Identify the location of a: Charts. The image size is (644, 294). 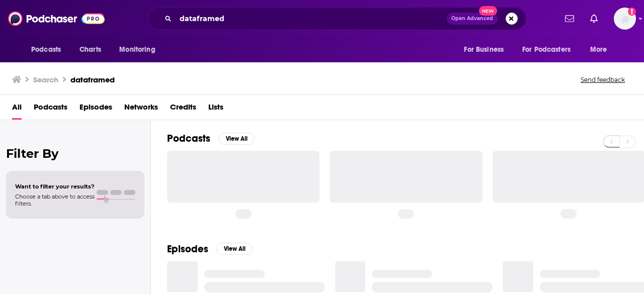
(90, 50).